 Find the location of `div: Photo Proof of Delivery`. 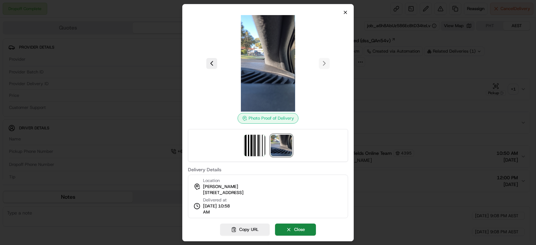

div: Photo Proof of Delivery is located at coordinates (268, 118).